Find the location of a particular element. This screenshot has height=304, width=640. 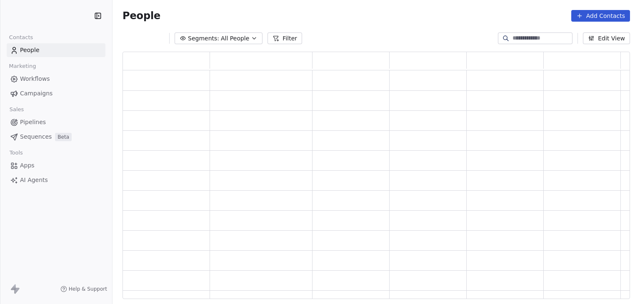

span: Beta is located at coordinates (63, 137).